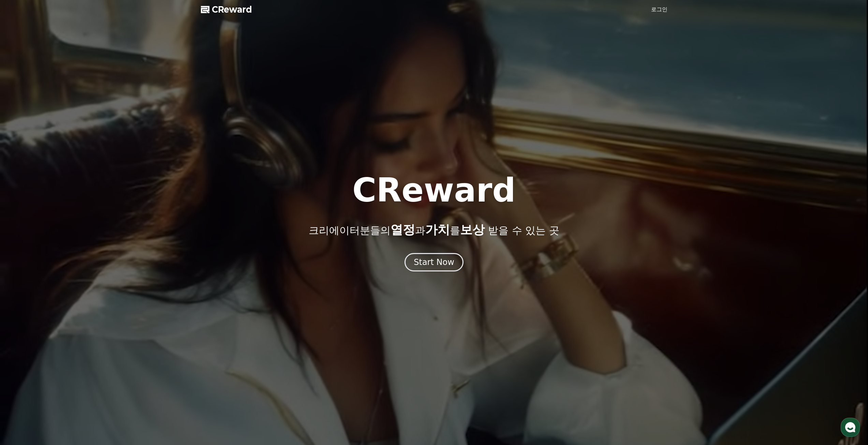  I want to click on a: 홈, so click(23, 224).